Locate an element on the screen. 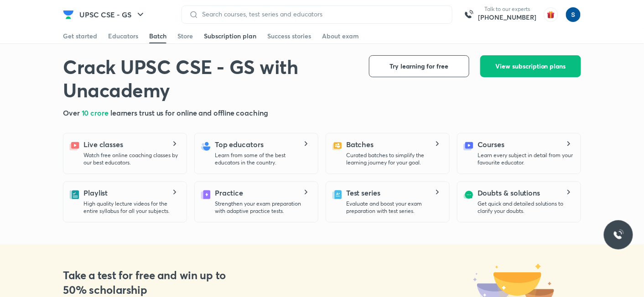 Image resolution: width=644 pixels, height=297 pixels. a: call-us is located at coordinates (469, 15).